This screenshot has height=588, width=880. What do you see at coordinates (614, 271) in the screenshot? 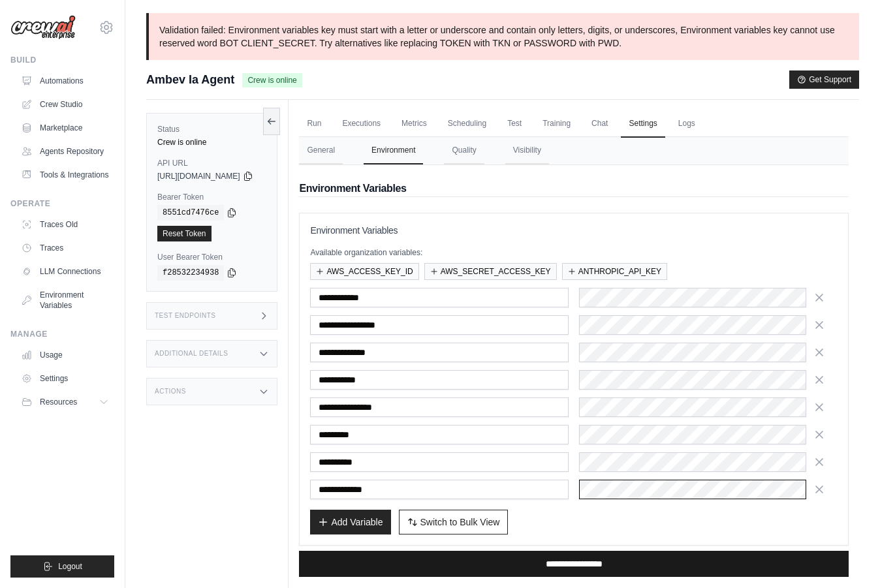
I see `button: ANTHROPIC_API_KEY` at bounding box center [614, 271].